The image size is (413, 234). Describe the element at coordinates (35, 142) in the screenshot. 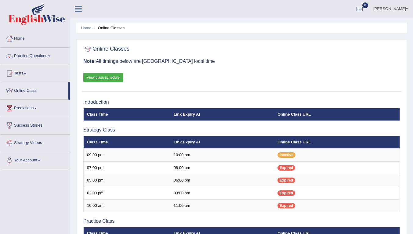

I see `a: Strategy Videos` at that location.